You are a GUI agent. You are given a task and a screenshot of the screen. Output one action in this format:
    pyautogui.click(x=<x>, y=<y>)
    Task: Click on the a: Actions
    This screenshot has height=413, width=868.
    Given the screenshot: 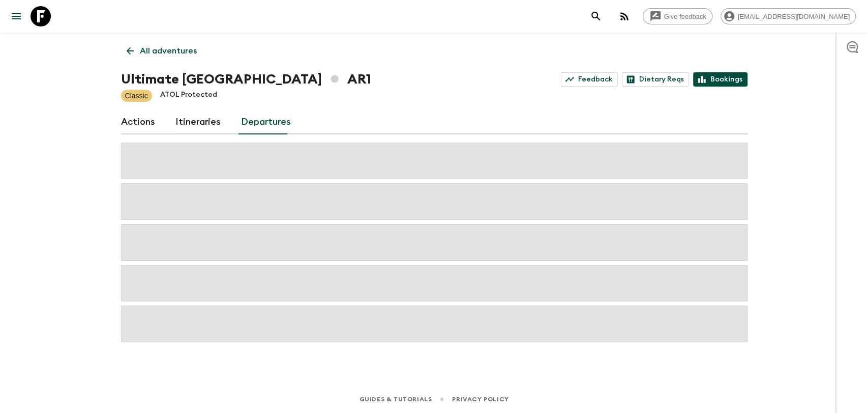 What is the action you would take?
    pyautogui.click(x=138, y=122)
    